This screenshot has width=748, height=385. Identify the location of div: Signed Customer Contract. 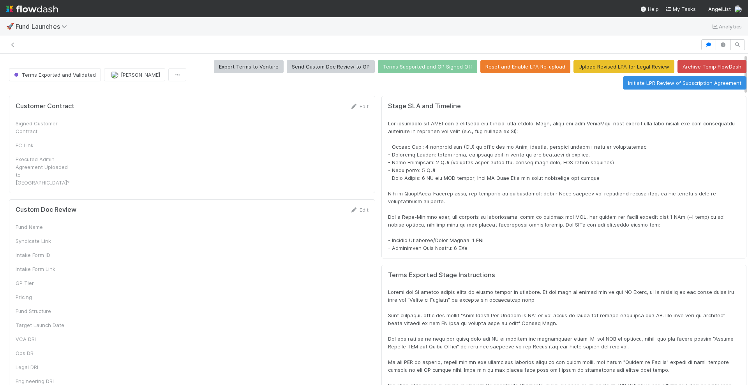
(45, 127).